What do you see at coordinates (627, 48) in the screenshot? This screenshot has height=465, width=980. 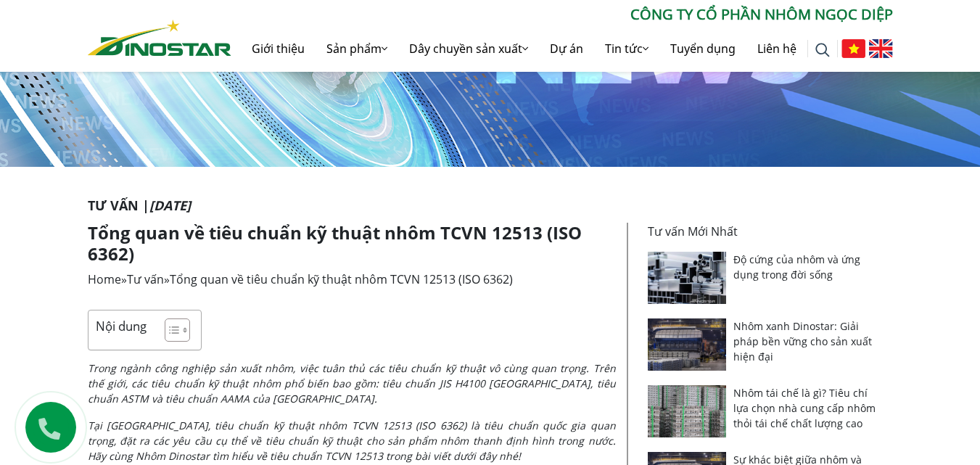 I see `a: Tin tức` at bounding box center [627, 48].